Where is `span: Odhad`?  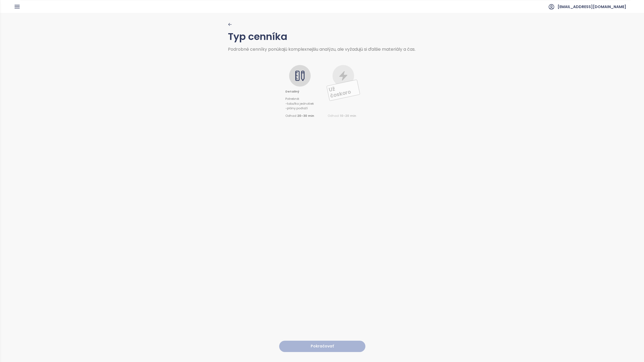
span: Odhad is located at coordinates (300, 115).